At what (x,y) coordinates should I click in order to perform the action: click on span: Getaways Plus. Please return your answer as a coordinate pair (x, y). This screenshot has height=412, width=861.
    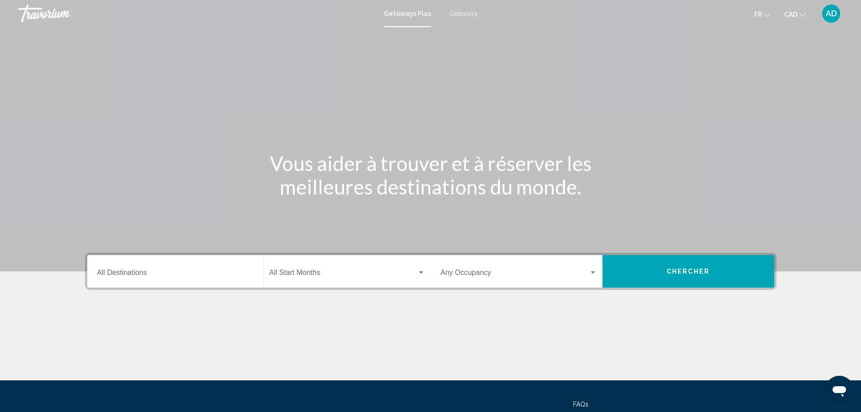
    Looking at the image, I should click on (407, 14).